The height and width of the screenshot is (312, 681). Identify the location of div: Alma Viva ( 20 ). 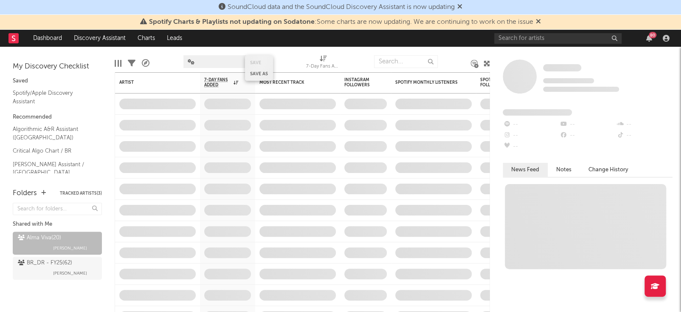
(39, 238).